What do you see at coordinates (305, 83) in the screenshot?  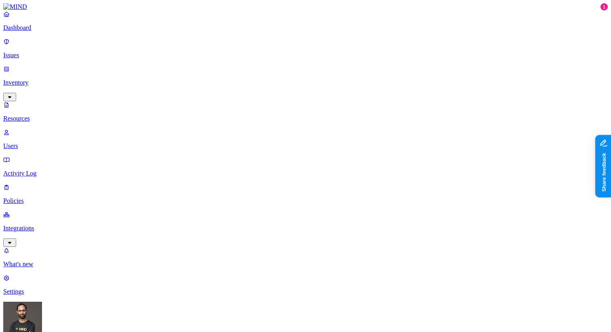 I see `a: Inventory` at bounding box center [305, 83].